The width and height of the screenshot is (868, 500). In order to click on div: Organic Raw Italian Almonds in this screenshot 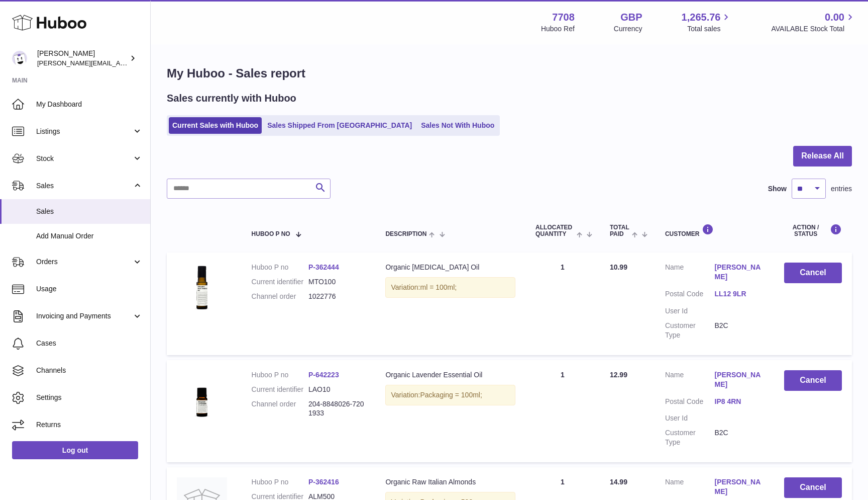, I will do `click(450, 482)`.